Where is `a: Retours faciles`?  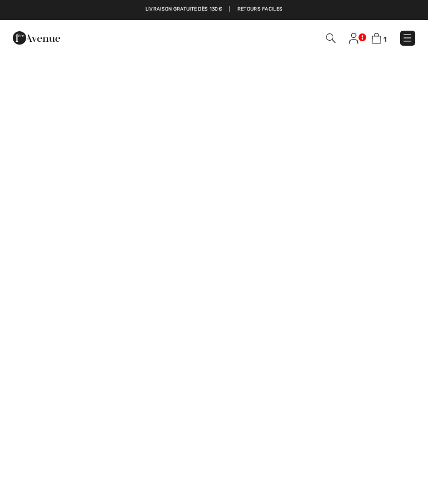
a: Retours faciles is located at coordinates (260, 10).